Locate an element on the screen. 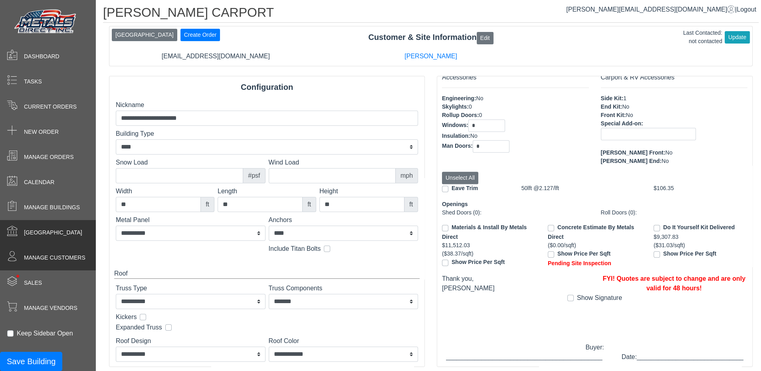 This screenshot has height=371, width=761. span: Dashboard is located at coordinates (42, 56).